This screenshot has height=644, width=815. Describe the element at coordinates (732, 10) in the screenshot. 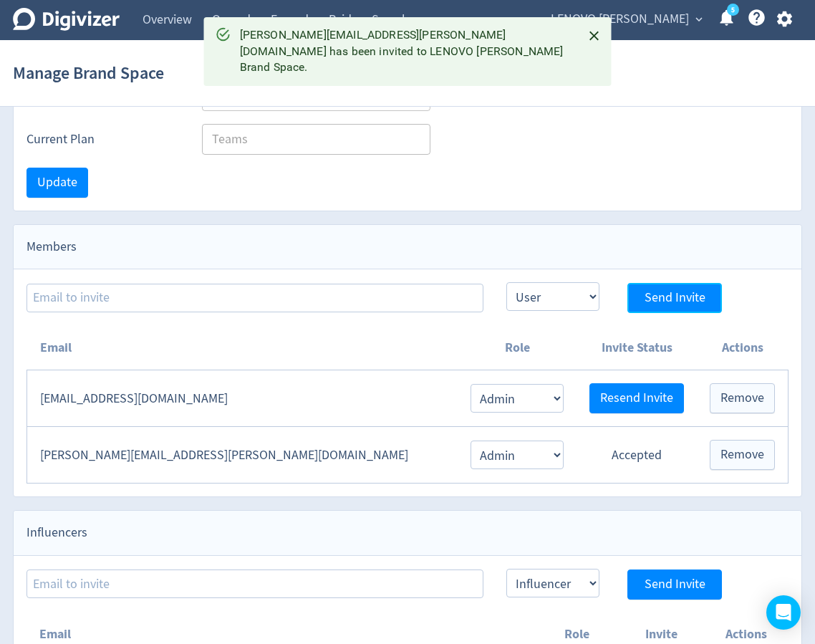

I see `text: 5` at that location.